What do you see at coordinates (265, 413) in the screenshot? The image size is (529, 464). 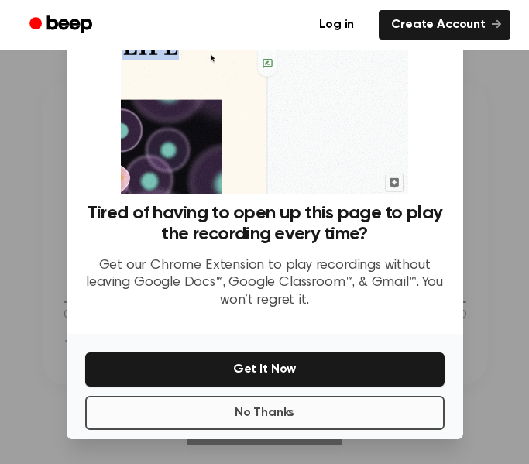 I see `button: No Thanks` at bounding box center [265, 413].